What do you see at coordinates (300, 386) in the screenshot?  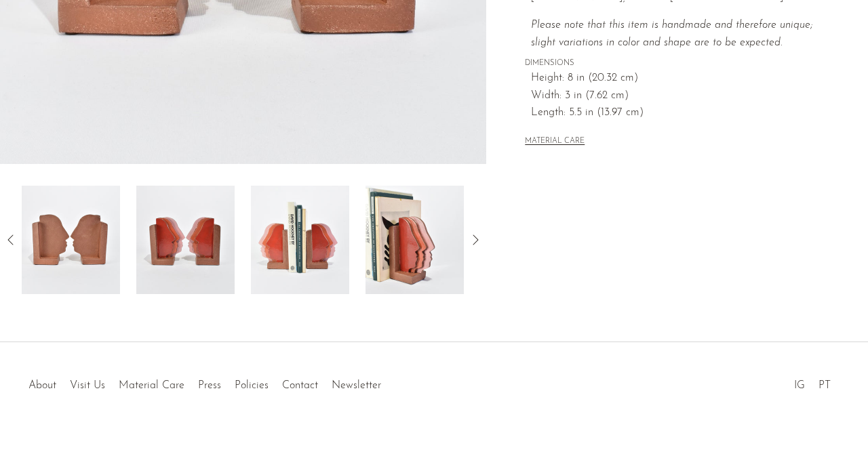 I see `a: Contact` at bounding box center [300, 386].